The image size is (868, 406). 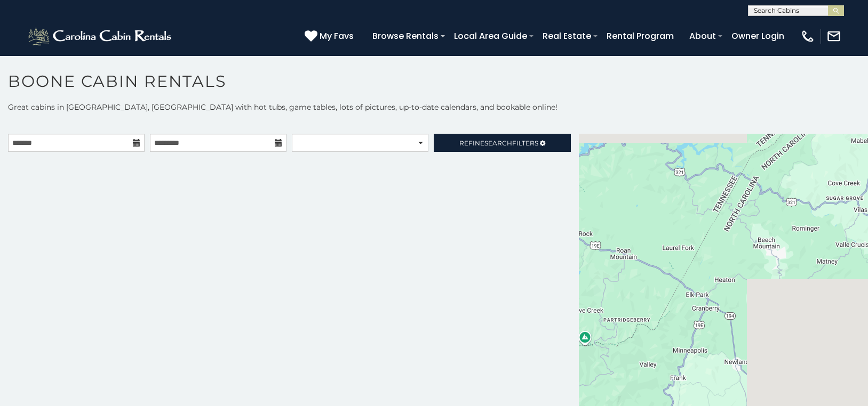 I want to click on span: Refine Filters, so click(x=499, y=143).